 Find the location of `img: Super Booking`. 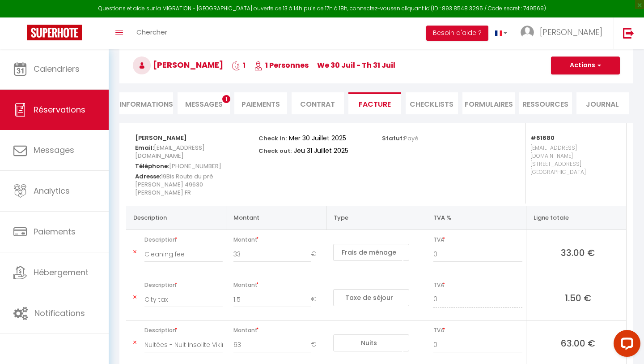

img: Super Booking is located at coordinates (54, 32).